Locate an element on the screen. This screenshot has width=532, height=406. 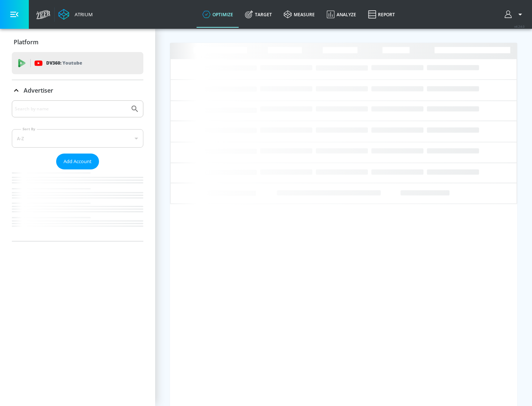
a: Report is located at coordinates (381, 14).